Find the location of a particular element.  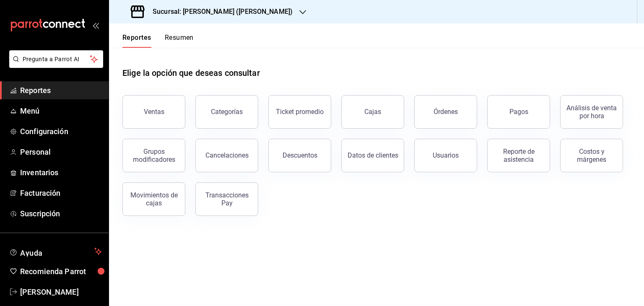

a: Pregunta a Parrot AI is located at coordinates (54, 65).